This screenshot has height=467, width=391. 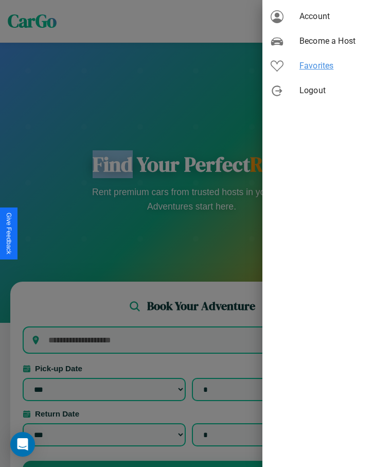 What do you see at coordinates (9, 233) in the screenshot?
I see `div: Give Feedback` at bounding box center [9, 233].